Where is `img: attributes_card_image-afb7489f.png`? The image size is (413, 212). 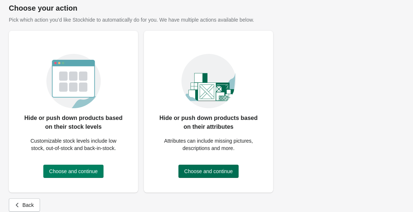 img: attributes_card_image-afb7489f.png is located at coordinates (209, 77).